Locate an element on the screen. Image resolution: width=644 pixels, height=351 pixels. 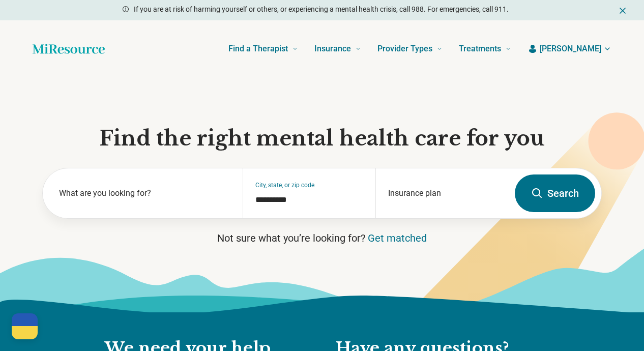
a: Find a Therapist is located at coordinates (263, 49).